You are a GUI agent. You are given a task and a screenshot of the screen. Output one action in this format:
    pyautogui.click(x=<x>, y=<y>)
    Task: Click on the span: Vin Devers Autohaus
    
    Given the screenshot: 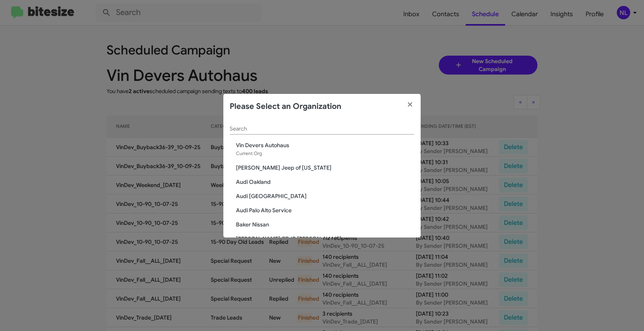 What is the action you would take?
    pyautogui.click(x=325, y=145)
    